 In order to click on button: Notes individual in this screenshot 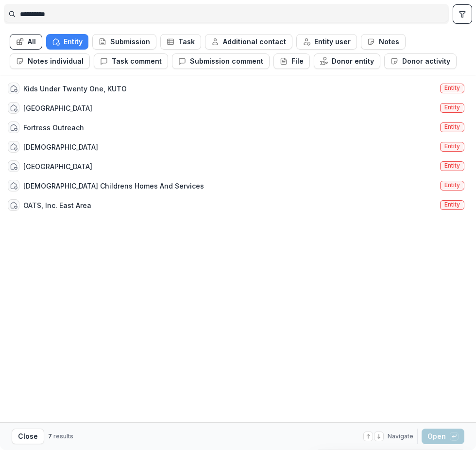, I will do `click(49, 61)`.